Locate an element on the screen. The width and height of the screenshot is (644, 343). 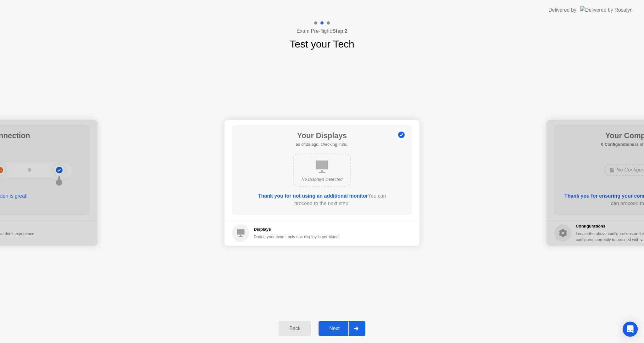
h1: Your Displays is located at coordinates (321, 135).